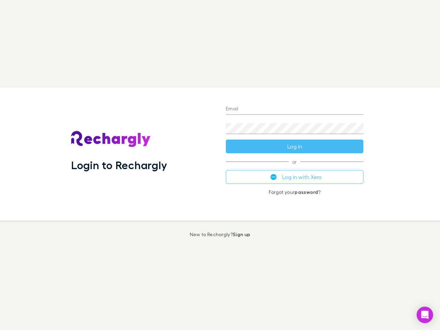 The height and width of the screenshot is (330, 440). Describe the element at coordinates (295, 177) in the screenshot. I see `button: Log in with Xero` at that location.